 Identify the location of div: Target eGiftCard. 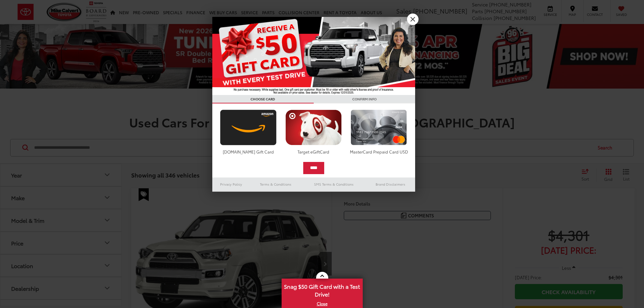
(313, 151).